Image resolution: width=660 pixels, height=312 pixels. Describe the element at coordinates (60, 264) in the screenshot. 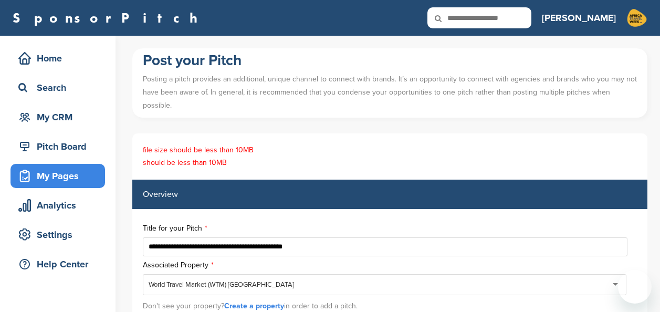

I see `div: Help Center` at that location.